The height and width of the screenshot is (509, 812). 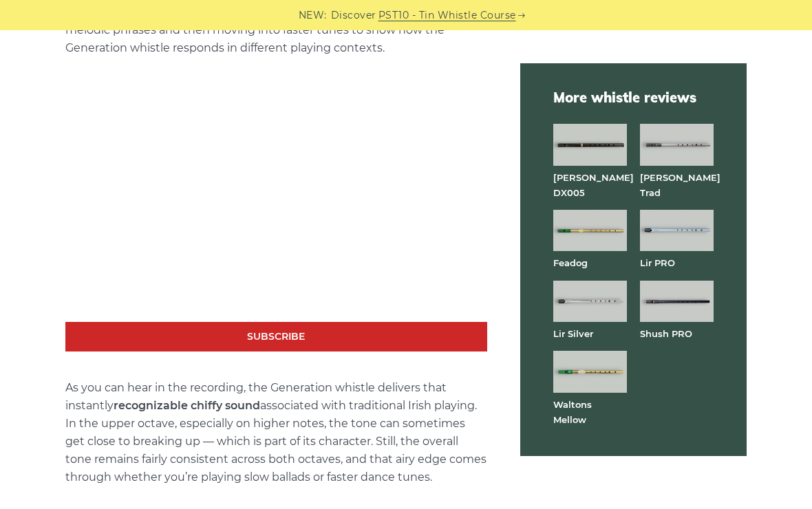 What do you see at coordinates (276, 336) in the screenshot?
I see `a: Subscribe` at bounding box center [276, 336].